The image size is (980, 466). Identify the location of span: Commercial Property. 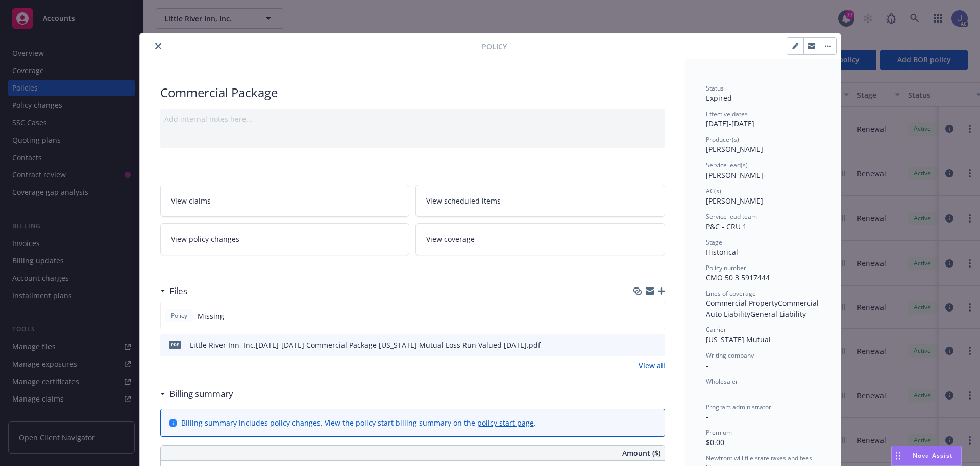
(741, 303).